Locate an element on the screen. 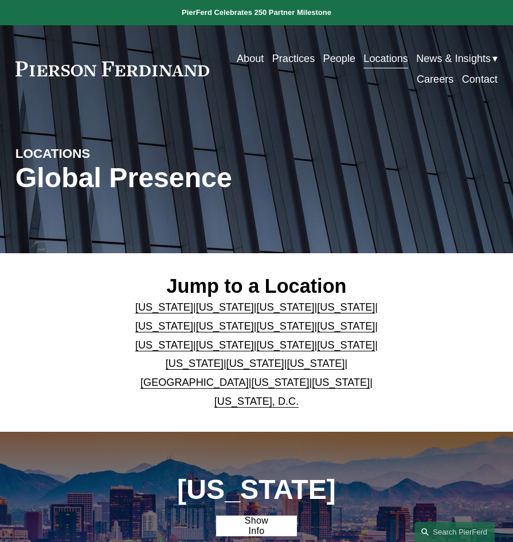 The height and width of the screenshot is (542, 513). span: News & Insights is located at coordinates (454, 59).